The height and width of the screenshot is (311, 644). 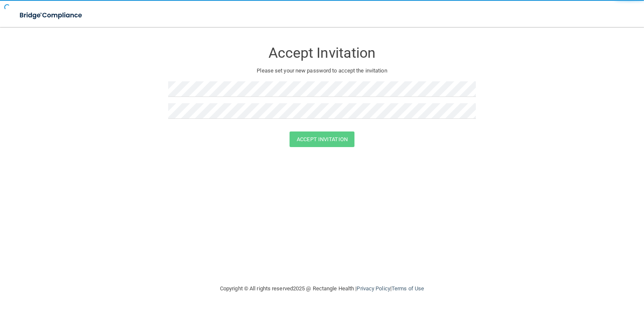 What do you see at coordinates (322, 52) in the screenshot?
I see `h3: Accept Invitation` at bounding box center [322, 52].